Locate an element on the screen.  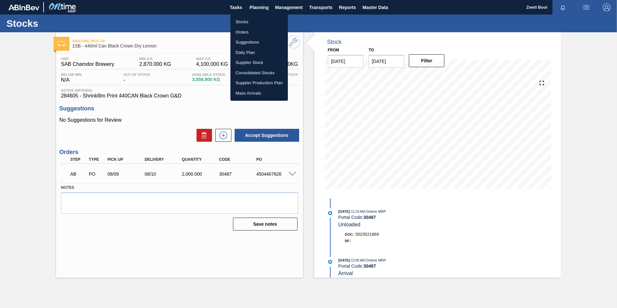
a: Mass Arrivals is located at coordinates (259, 93).